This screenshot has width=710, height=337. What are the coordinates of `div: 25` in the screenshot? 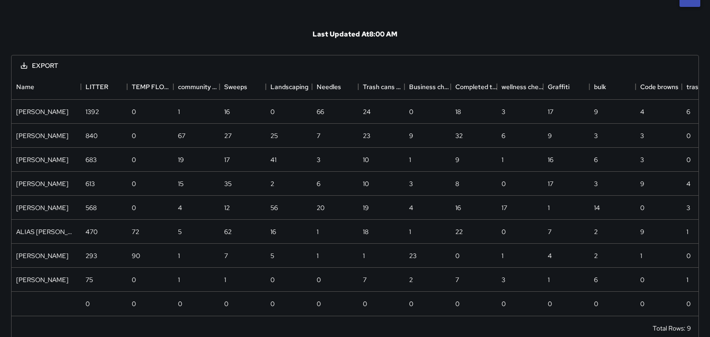 It's located at (274, 136).